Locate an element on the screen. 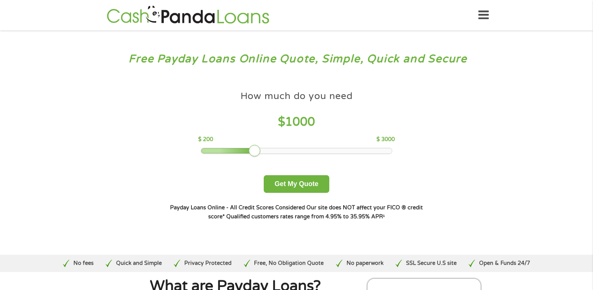 The image size is (593, 290). strong: Our site does NOT affect your FICO ® credit score* is located at coordinates (315, 212).